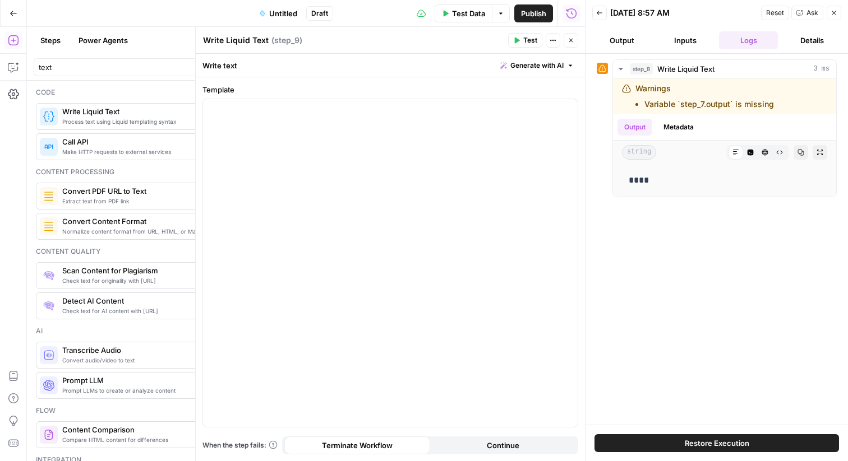 This screenshot has height=461, width=848. Describe the element at coordinates (171, 381) in the screenshot. I see `span: Prompt LLM` at that location.